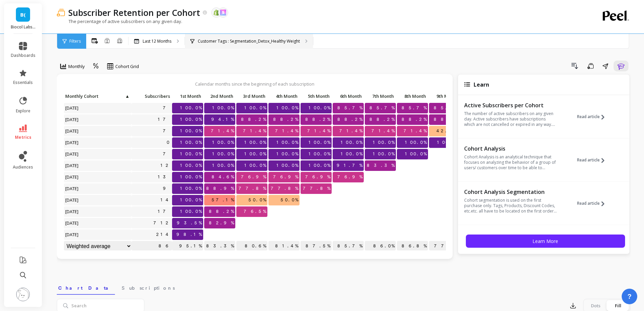 The height and width of the screenshot is (311, 644). What do you see at coordinates (187, 96) in the screenshot?
I see `span: 1st Month` at bounding box center [187, 96].